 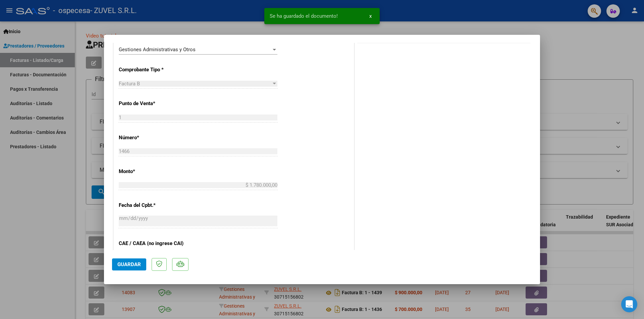 I want to click on button: x, so click(x=370, y=16).